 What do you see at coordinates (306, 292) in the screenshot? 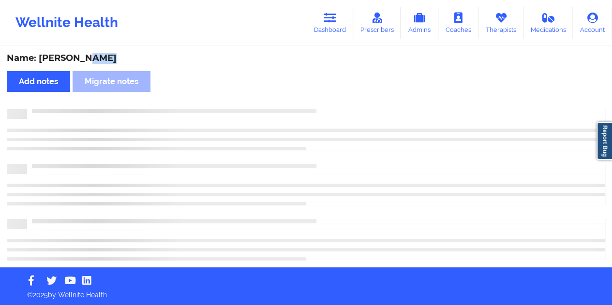
I see `p: © 2025 by Wellnite Health` at bounding box center [306, 292].